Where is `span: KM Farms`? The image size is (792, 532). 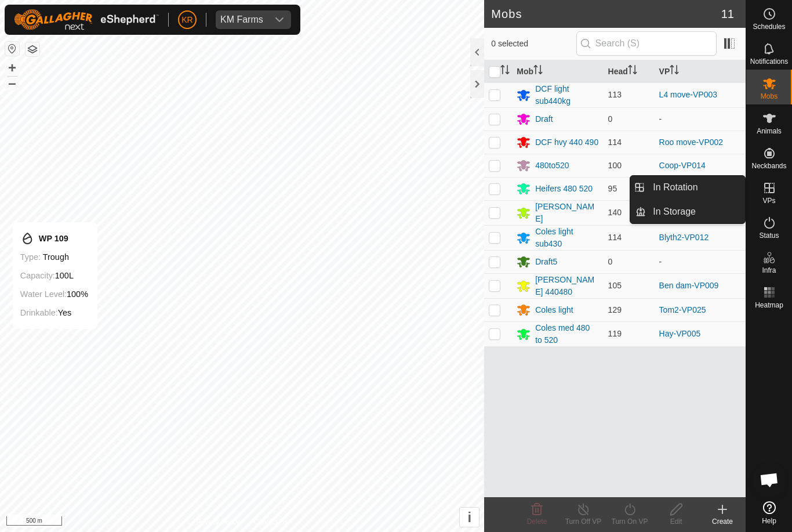 span: KM Farms is located at coordinates (242, 19).